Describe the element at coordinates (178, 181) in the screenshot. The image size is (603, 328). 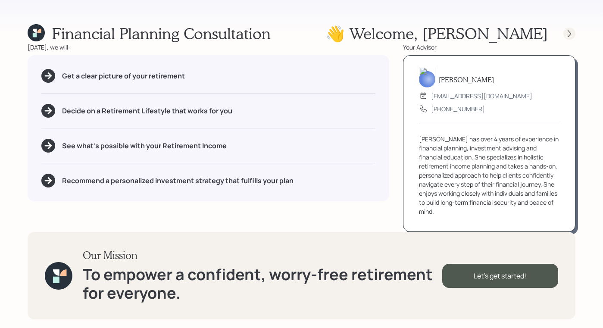
I see `h5: Recommend a personalized investment strategy that fulfills your plan` at that location.